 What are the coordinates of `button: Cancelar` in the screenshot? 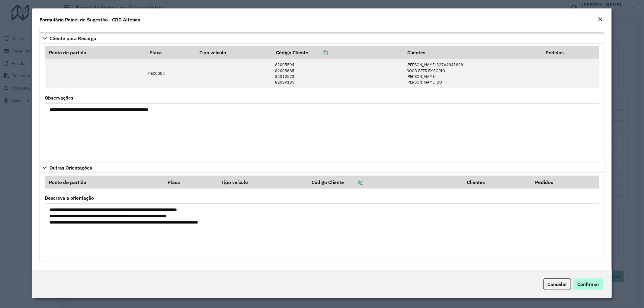 It's located at (557, 284).